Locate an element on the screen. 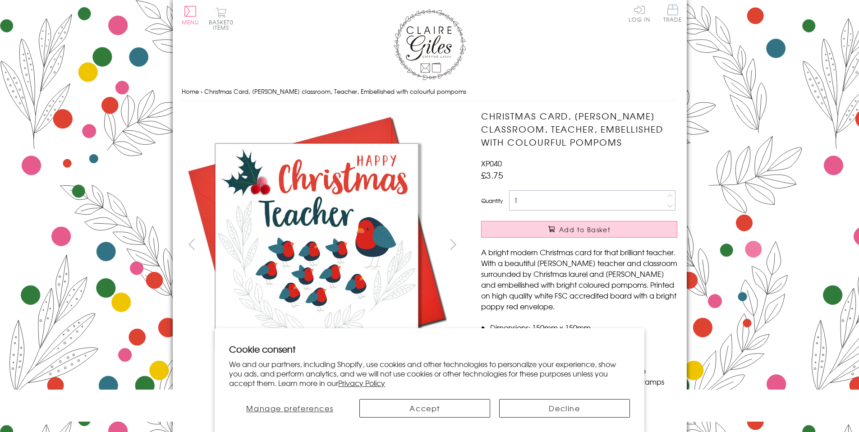 This screenshot has width=859, height=432. span: £3.75 is located at coordinates (492, 175).